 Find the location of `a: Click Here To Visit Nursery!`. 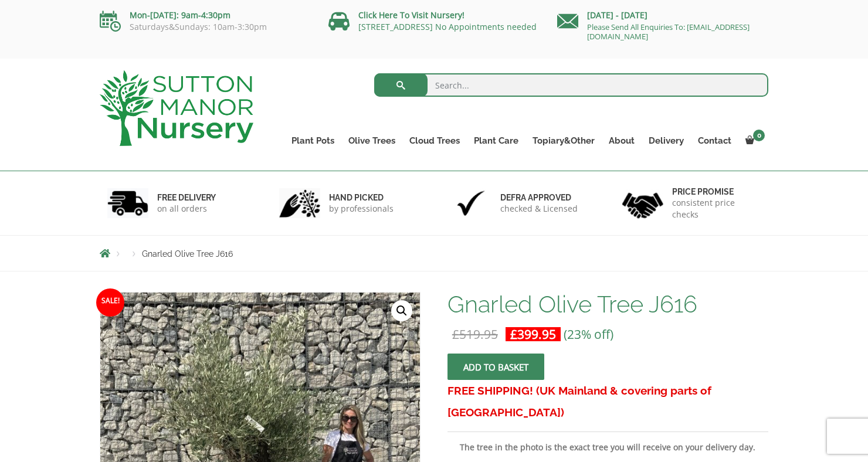

a: Click Here To Visit Nursery! is located at coordinates (411, 14).